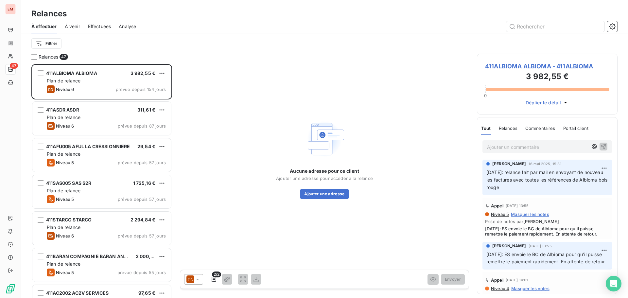  I want to click on span: Aucune adresse pour ce client, so click(324, 171).